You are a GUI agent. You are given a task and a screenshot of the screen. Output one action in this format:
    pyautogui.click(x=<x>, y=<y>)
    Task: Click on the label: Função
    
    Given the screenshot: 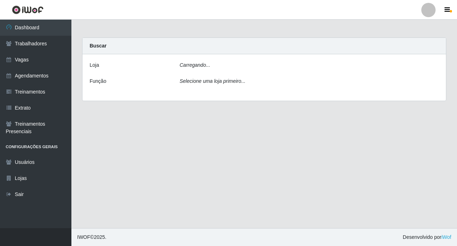 What is the action you would take?
    pyautogui.click(x=98, y=81)
    